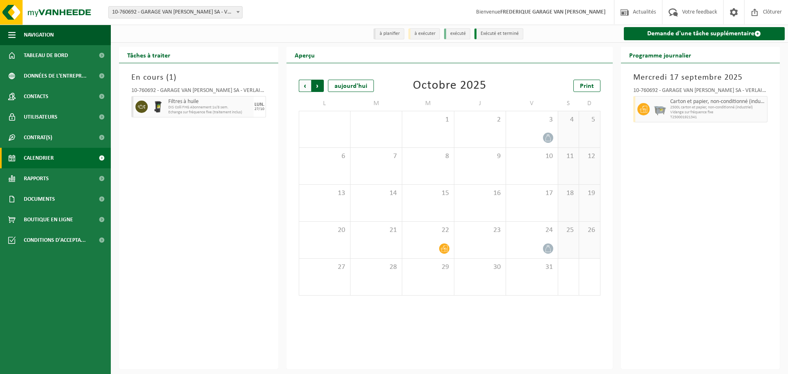  I want to click on span: Données de l'entrepr..., so click(55, 76).